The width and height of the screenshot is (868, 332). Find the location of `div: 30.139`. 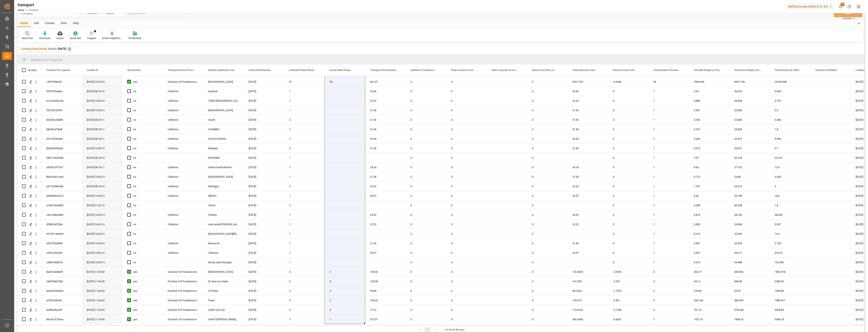

div: 30.139 is located at coordinates (750, 158).